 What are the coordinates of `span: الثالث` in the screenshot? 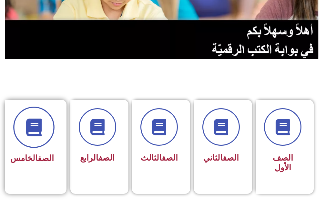 It's located at (159, 157).